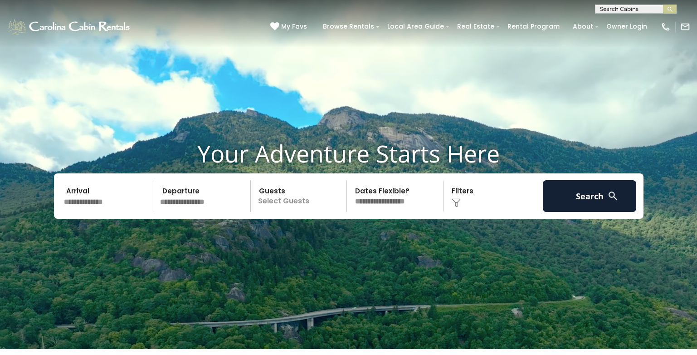 Image resolution: width=697 pixels, height=355 pixels. What do you see at coordinates (415, 26) in the screenshot?
I see `a: Local Area Guide` at bounding box center [415, 26].